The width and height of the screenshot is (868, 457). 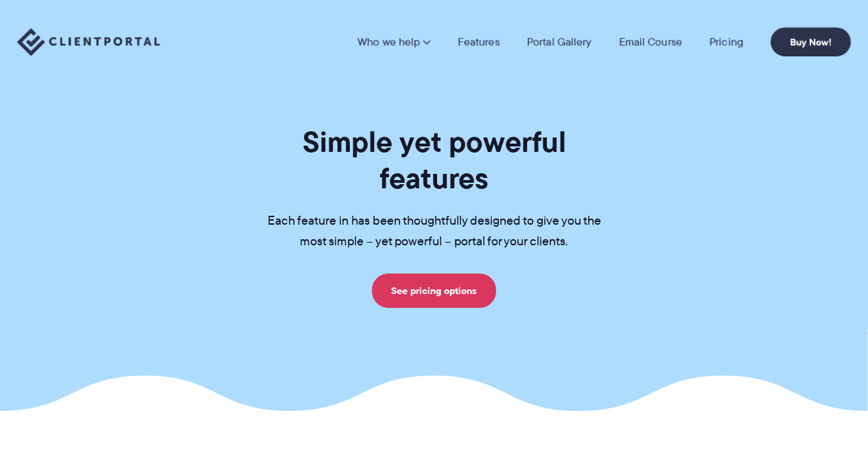 What do you see at coordinates (651, 42) in the screenshot?
I see `a: Email Course` at bounding box center [651, 42].